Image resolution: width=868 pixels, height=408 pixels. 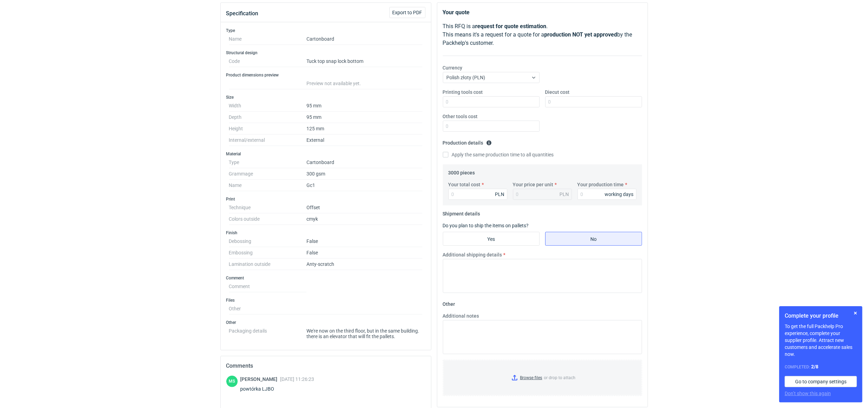 I want to click on label: Do you plan to ship the items on pallets?, so click(x=486, y=225).